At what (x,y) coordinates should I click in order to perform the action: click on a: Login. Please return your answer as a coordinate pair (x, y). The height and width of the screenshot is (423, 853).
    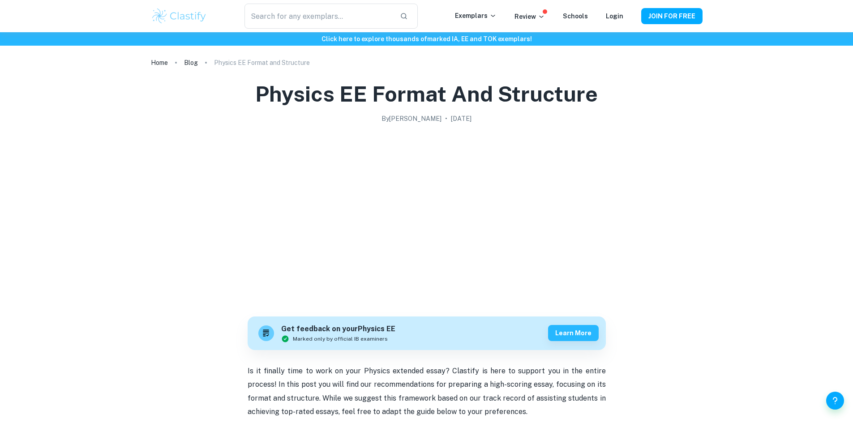
    Looking at the image, I should click on (614, 16).